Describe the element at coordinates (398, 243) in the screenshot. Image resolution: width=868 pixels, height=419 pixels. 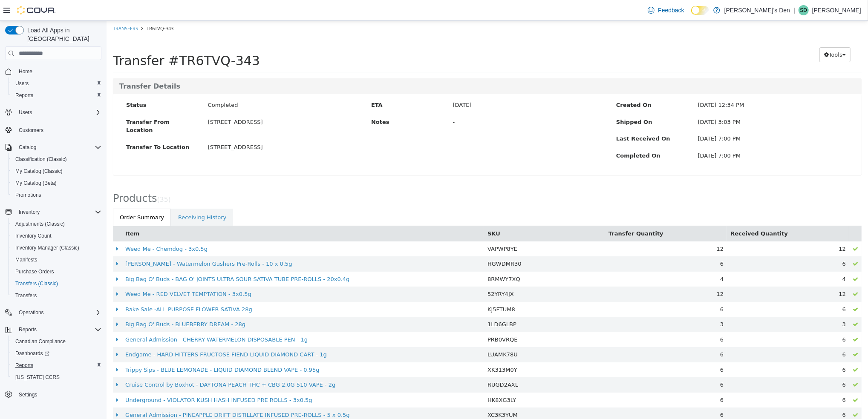
I see `span: HGWDMR30` at that location.